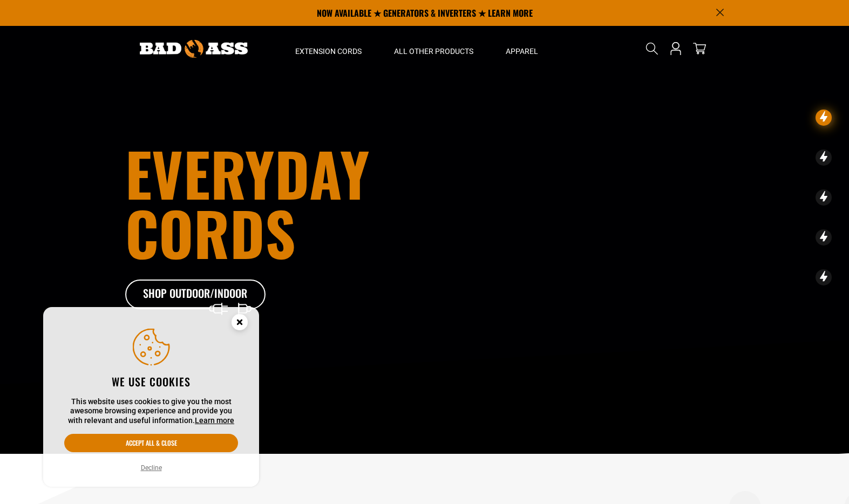 This screenshot has width=849, height=504. Describe the element at coordinates (328, 52) in the screenshot. I see `span: Extension Cords` at that location.